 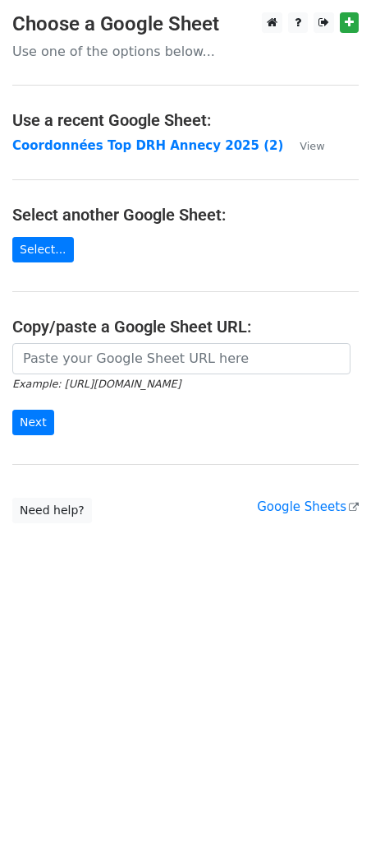 I want to click on h3: Choose a Google Sheet, so click(x=186, y=24).